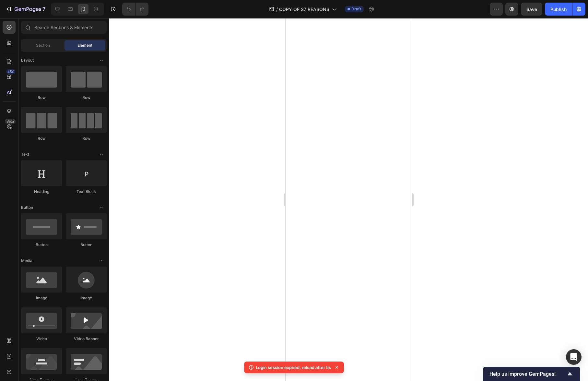 Image resolution: width=588 pixels, height=381 pixels. What do you see at coordinates (86, 339) in the screenshot?
I see `div: Video Banner` at bounding box center [86, 339].